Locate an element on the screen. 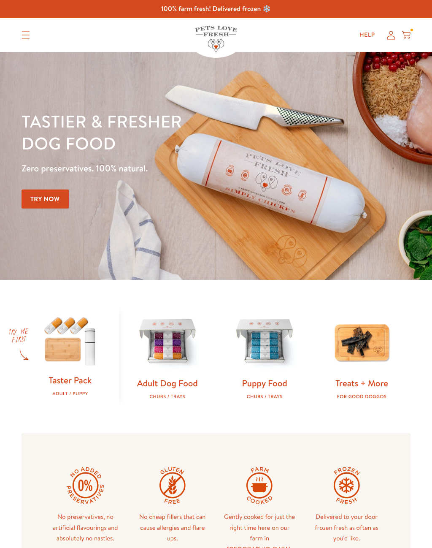  a: Help is located at coordinates (367, 35).